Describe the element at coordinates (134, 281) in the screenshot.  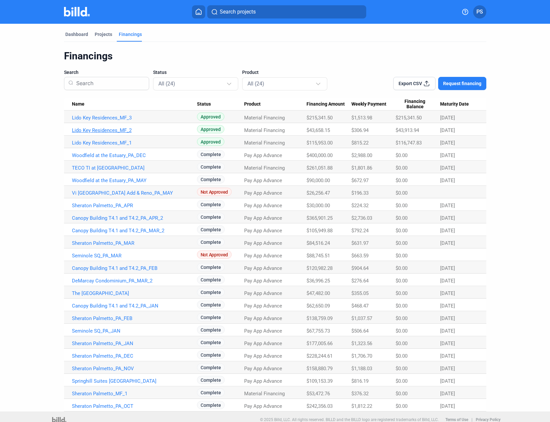
I see `a: DeMarcay Condominium_PA_MAR_2` at that location.